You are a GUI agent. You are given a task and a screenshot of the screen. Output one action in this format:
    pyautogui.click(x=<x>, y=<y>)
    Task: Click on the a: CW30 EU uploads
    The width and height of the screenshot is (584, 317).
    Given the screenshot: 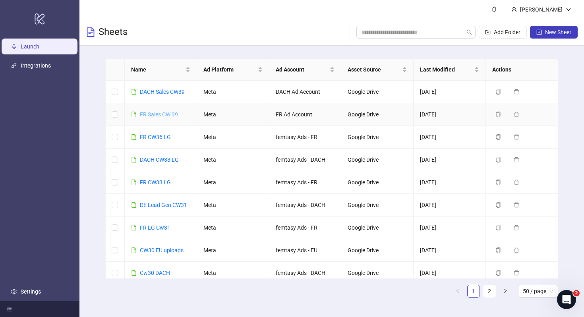 What is the action you would take?
    pyautogui.click(x=162, y=250)
    